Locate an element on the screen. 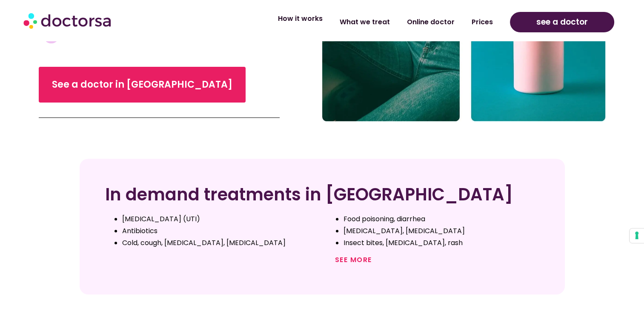 This screenshot has width=644, height=314. a: see a doctor is located at coordinates (563, 22).